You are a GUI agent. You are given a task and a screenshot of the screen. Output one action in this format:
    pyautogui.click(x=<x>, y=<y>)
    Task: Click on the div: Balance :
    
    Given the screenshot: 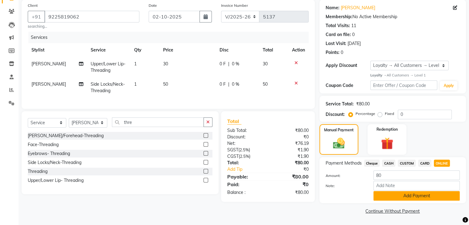 What is the action you would take?
    pyautogui.click(x=245, y=192)
    